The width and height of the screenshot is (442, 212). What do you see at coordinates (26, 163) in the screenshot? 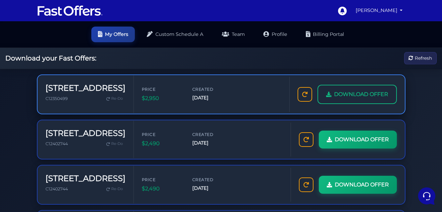
I see `p: Home` at bounding box center [26, 163].